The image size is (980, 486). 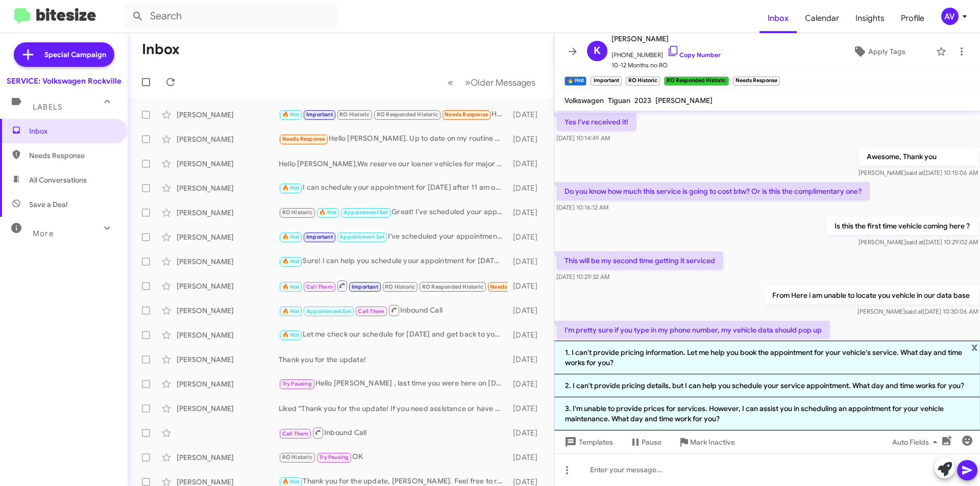 I want to click on span: Tiguan, so click(x=619, y=100).